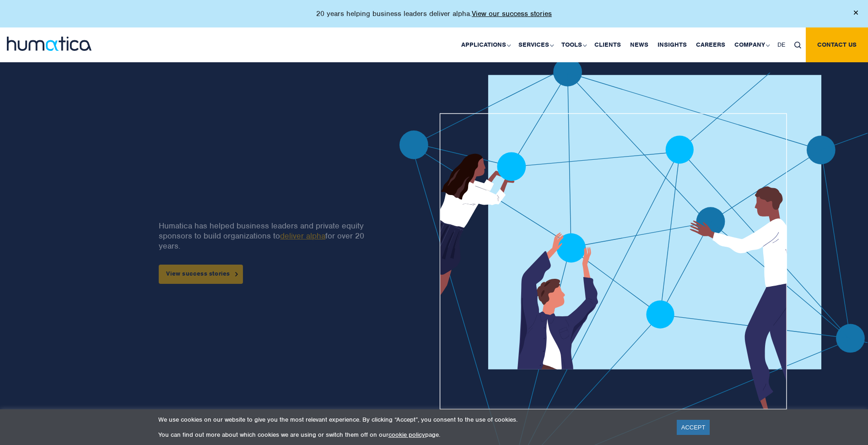  What do you see at coordinates (782, 44) in the screenshot?
I see `span: DE` at bounding box center [782, 44].